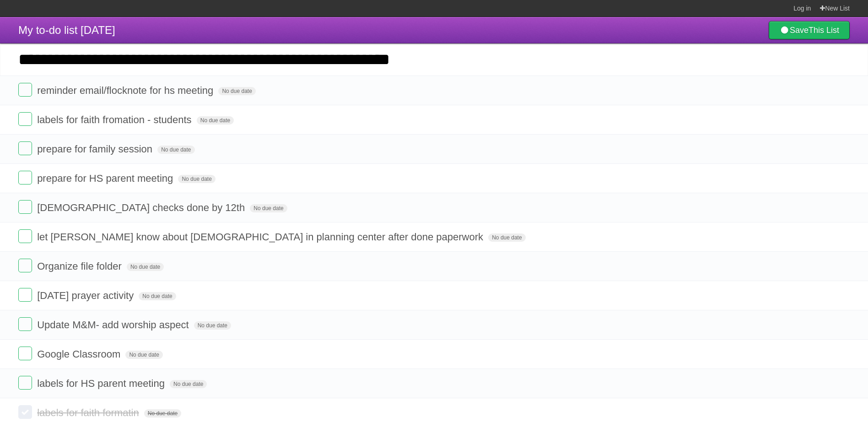 Image resolution: width=868 pixels, height=423 pixels. What do you see at coordinates (102, 383) in the screenshot?
I see `span: labels for HS parent meeting` at bounding box center [102, 383].